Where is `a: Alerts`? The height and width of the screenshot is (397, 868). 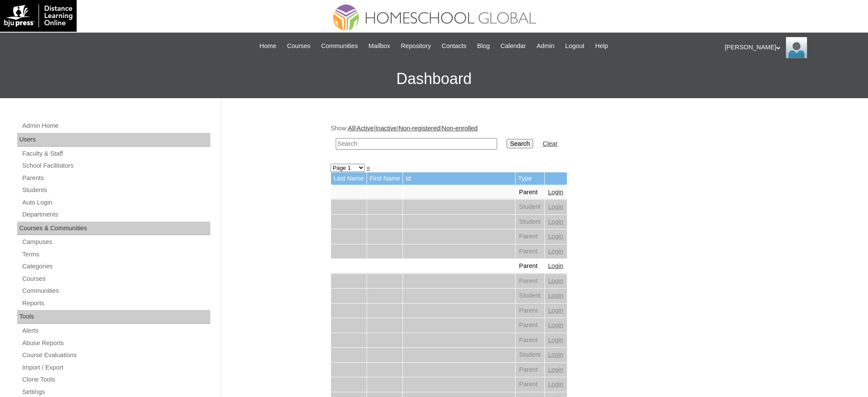 a: Alerts is located at coordinates (116, 331).